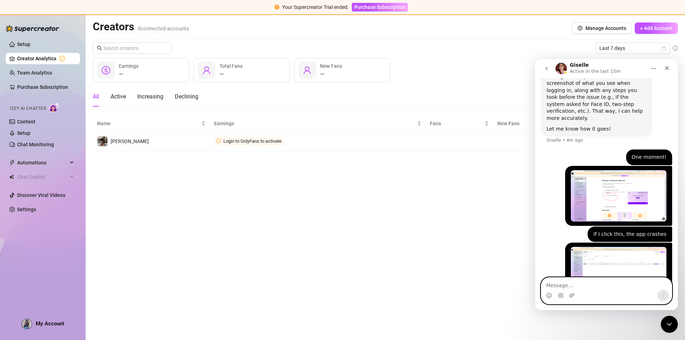 The width and height of the screenshot is (685, 340). I want to click on a: Settings, so click(26, 209).